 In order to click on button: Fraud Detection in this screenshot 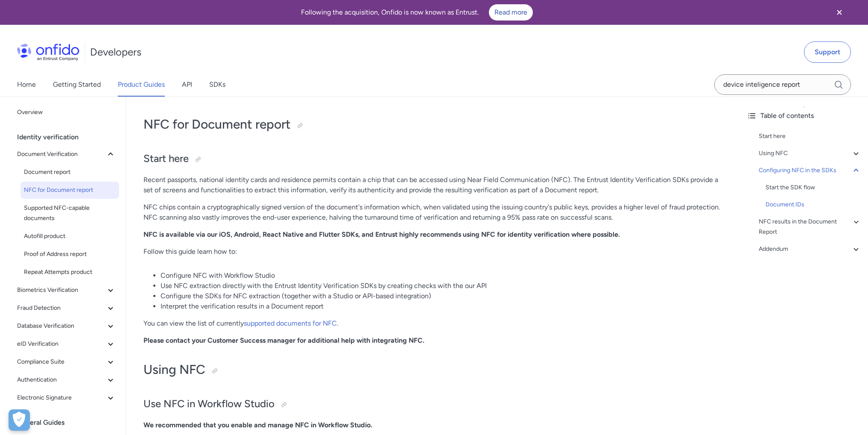, I will do `click(66, 308)`.